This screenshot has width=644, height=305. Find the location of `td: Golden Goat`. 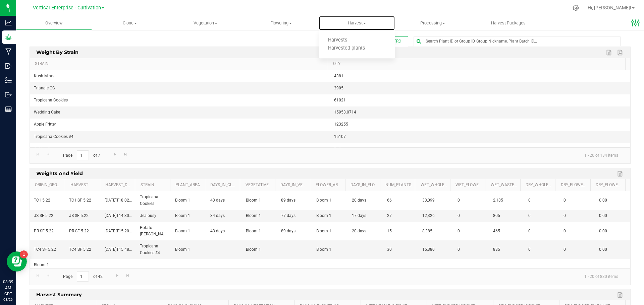

td: Golden Goat is located at coordinates (180, 149).